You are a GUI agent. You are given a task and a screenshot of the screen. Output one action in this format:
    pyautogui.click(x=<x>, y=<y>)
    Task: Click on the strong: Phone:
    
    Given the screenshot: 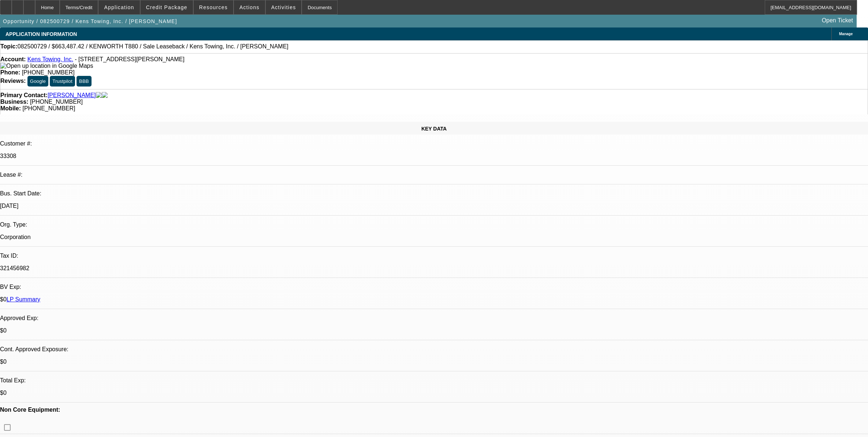 What is the action you would take?
    pyautogui.click(x=10, y=72)
    